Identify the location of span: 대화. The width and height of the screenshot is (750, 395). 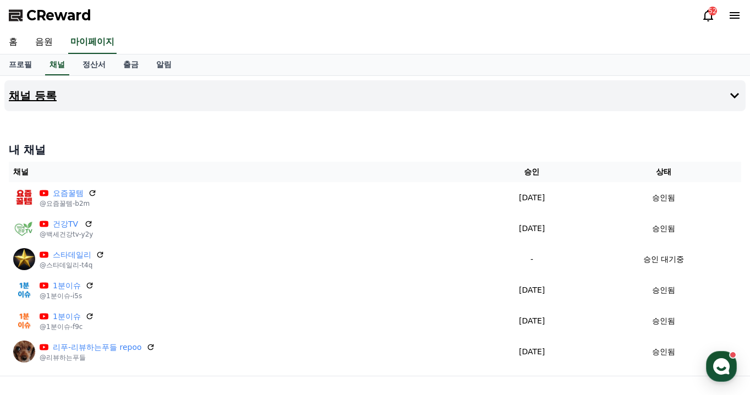
(107, 325).